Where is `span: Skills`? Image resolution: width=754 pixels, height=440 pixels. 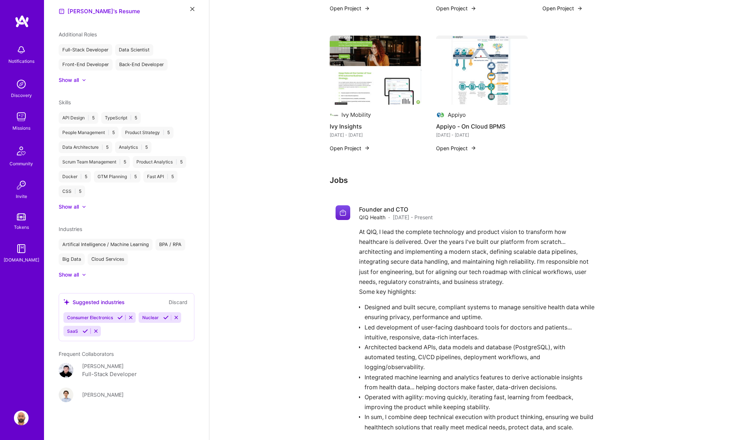 span: Skills is located at coordinates (65, 102).